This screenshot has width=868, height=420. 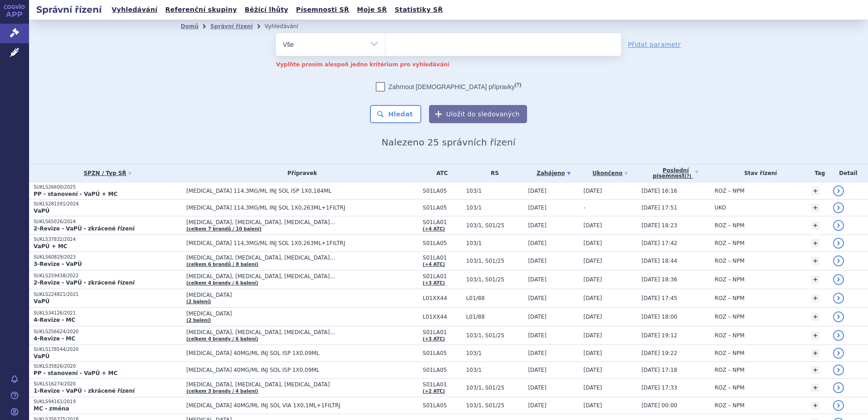 What do you see at coordinates (108, 366) in the screenshot?
I see `p: SUKLS35826/2020` at bounding box center [108, 366].